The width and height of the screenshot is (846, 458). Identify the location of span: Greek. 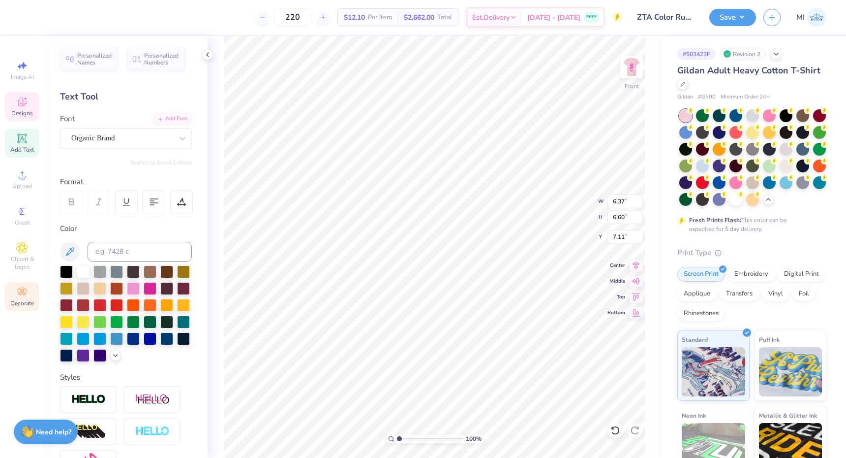
(22, 222).